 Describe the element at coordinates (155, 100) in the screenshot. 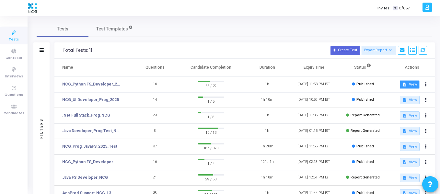

I see `td: 14` at that location.